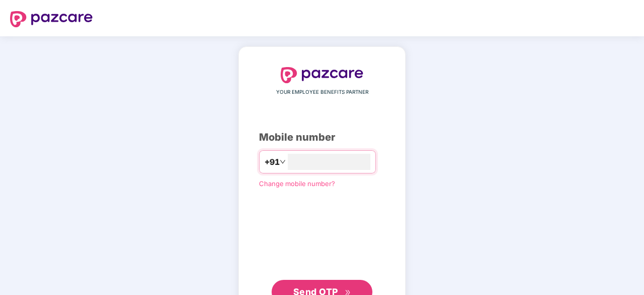  I want to click on span: Change mobile number?, so click(297, 184).